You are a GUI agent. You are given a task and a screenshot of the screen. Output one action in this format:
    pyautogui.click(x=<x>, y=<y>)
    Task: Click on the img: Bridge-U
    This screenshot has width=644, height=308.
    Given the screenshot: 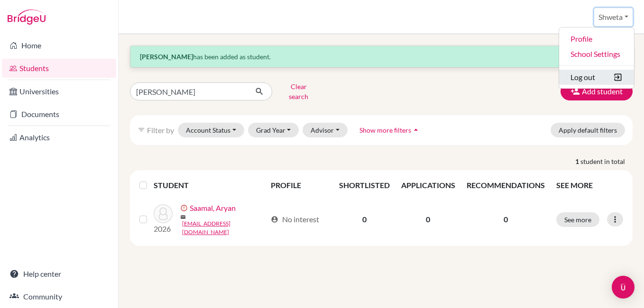 What is the action you would take?
    pyautogui.click(x=27, y=17)
    